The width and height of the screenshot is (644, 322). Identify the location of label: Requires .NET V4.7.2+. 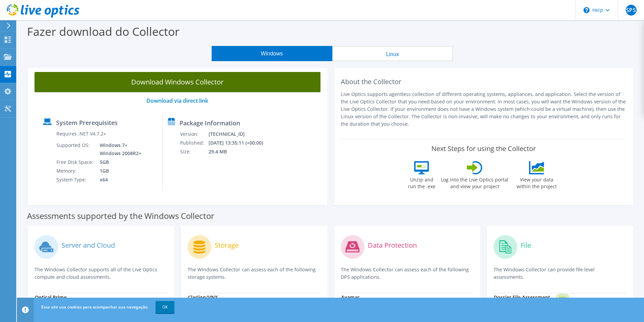
(81, 134).